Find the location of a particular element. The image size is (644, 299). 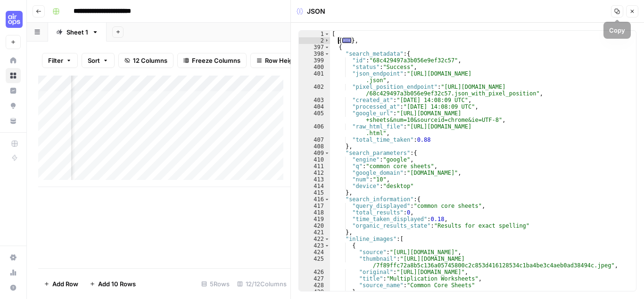

div: 428 is located at coordinates (315, 285).